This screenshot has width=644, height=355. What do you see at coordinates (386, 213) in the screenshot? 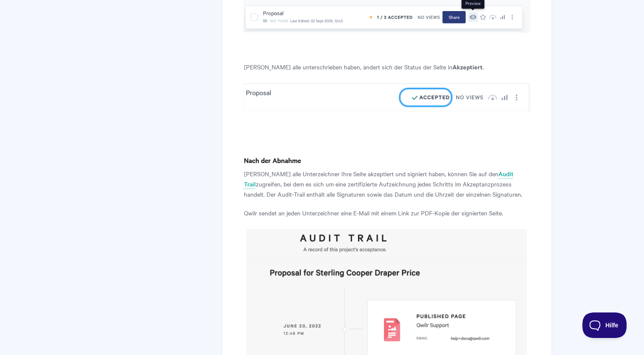
I see `p: Qwilr sendet an jeden Unterzeichner eine E-Mail mit einem Link zur PDF-Kopie der signierten Seite.` at bounding box center [386, 213].